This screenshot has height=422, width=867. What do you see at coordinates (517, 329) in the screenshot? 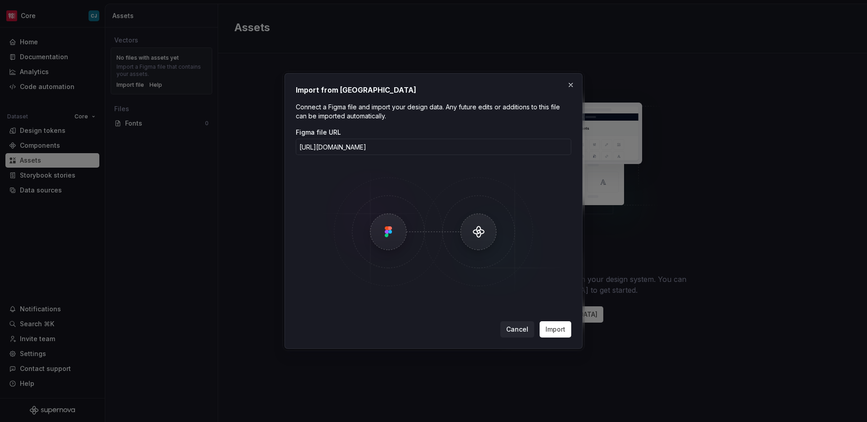
I see `span: Cancel` at bounding box center [517, 329].